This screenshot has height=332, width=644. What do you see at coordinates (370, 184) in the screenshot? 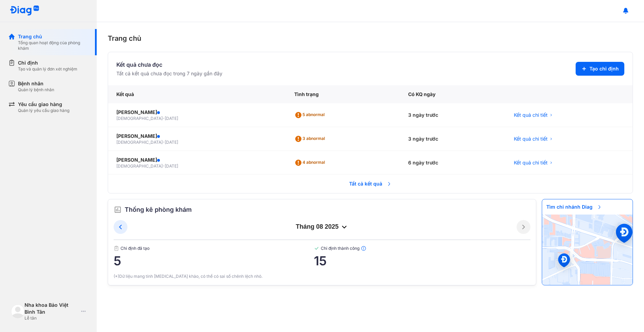
I see `span: Tất cả kết quả` at bounding box center [370, 184].